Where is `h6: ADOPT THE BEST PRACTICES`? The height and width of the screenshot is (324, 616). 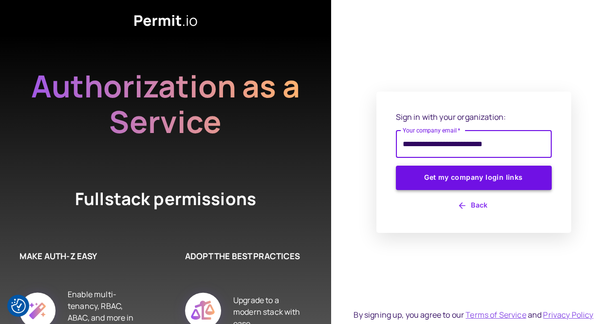 h6: ADOPT THE BEST PRACTICES is located at coordinates (243, 256).